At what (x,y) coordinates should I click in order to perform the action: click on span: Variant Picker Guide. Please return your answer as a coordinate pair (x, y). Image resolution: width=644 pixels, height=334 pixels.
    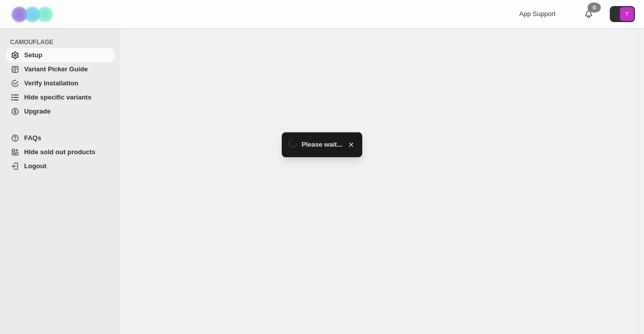
    Looking at the image, I should click on (56, 69).